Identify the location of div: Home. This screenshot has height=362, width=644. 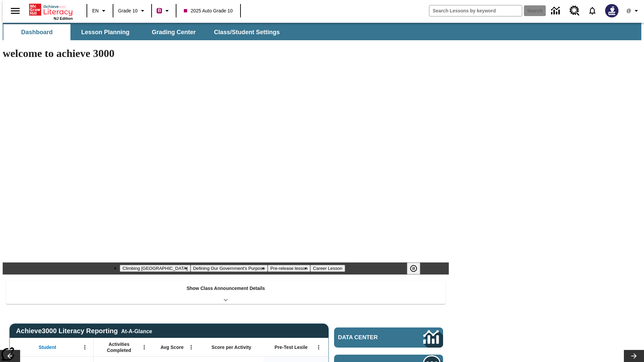
(51, 11).